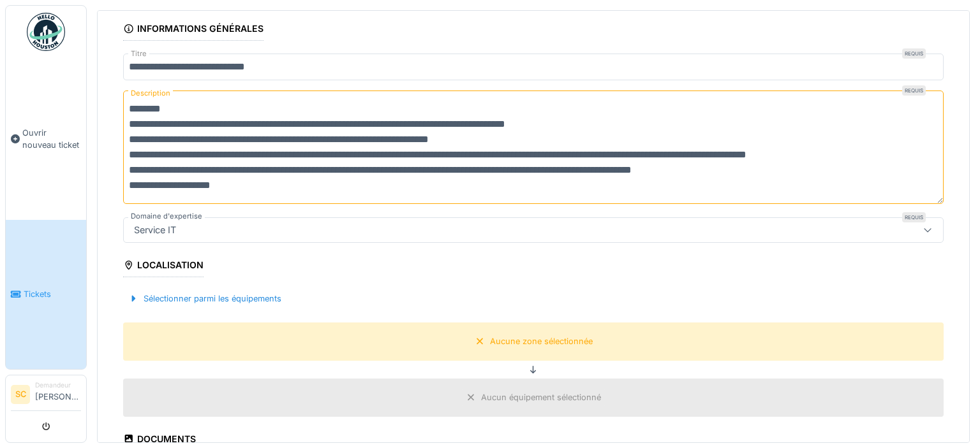 This screenshot has width=980, height=448. Describe the element at coordinates (167, 216) in the screenshot. I see `label: Domaine d'expertise` at that location.